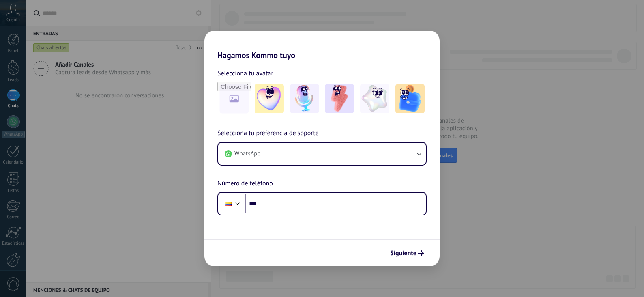 This screenshot has height=297, width=644. I want to click on img: -3.jpeg, so click(339, 99).